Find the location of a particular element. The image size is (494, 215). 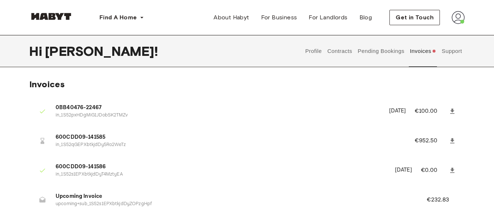

p: €100.00 is located at coordinates (431, 112).